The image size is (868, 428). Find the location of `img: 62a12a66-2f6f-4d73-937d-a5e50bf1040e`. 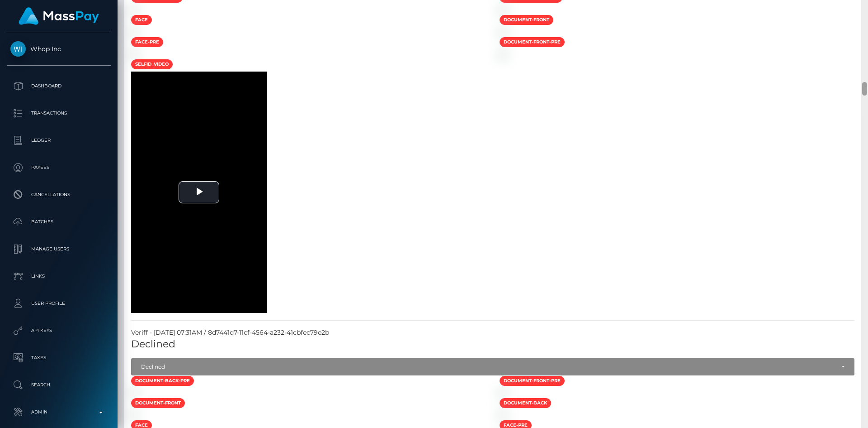

img: 62a12a66-2f6f-4d73-937d-a5e50bf1040e is located at coordinates (134, 32).